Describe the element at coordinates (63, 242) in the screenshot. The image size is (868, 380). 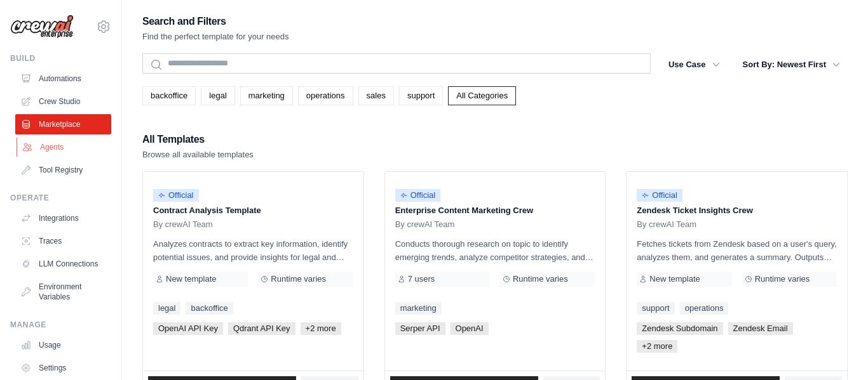
I see `a: Traces` at that location.